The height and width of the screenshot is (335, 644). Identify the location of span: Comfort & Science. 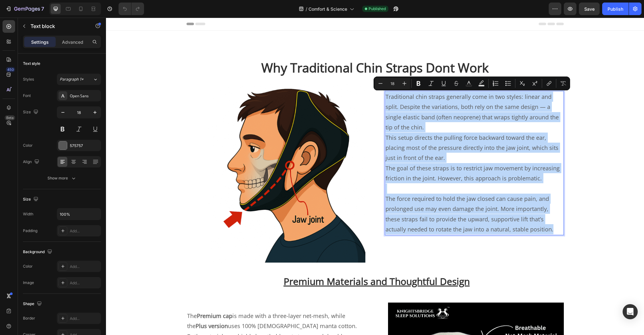
(328, 9).